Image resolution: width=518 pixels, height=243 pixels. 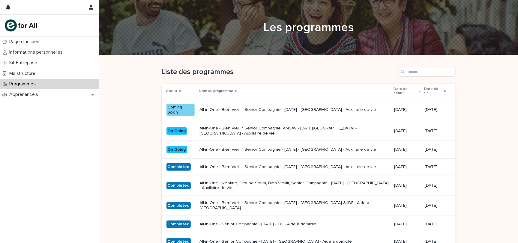 What do you see at coordinates (406, 91) in the screenshot?
I see `p: Date de début` at bounding box center [406, 91].